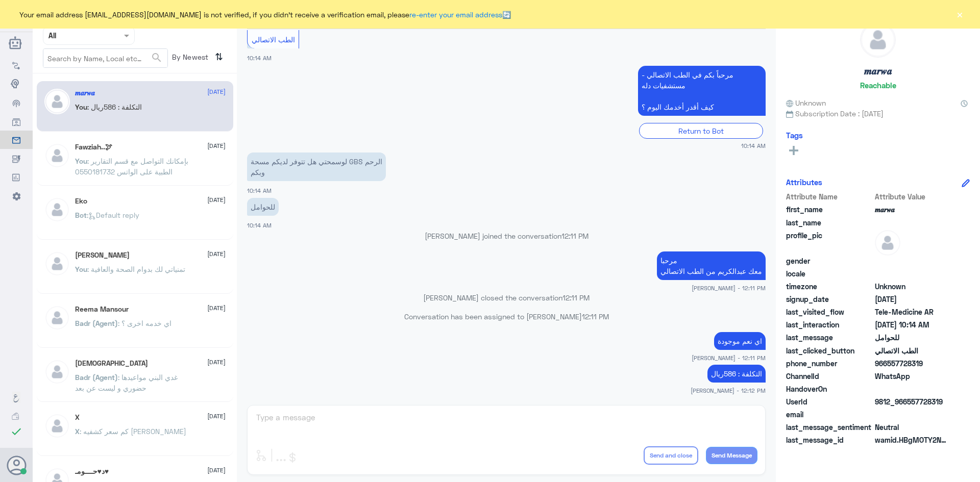 Image resolution: width=980 pixels, height=482 pixels. I want to click on h5: Eko, so click(81, 201).